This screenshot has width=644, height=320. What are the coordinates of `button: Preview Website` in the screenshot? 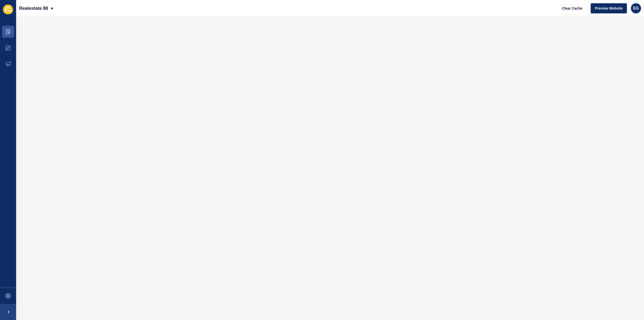 It's located at (609, 9).